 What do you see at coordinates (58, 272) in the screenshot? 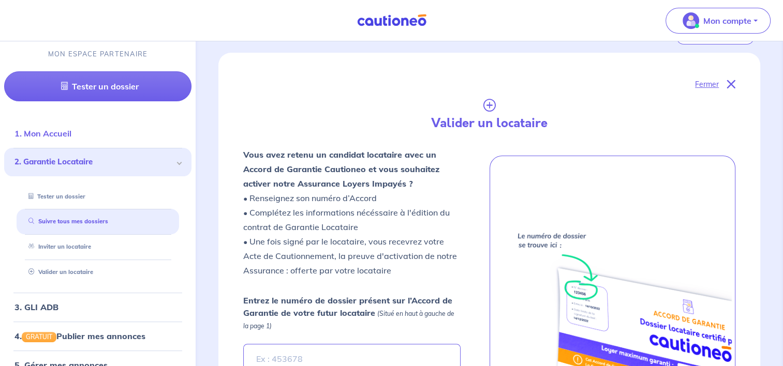
I see `a: Valider un locataire` at bounding box center [58, 272].